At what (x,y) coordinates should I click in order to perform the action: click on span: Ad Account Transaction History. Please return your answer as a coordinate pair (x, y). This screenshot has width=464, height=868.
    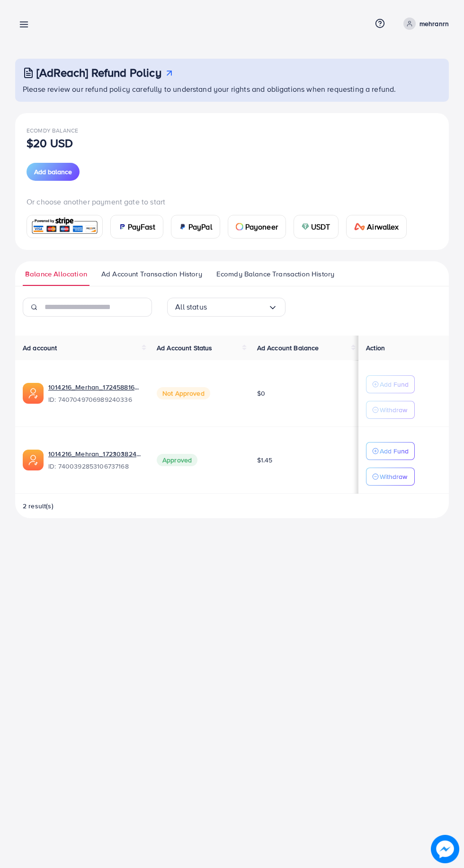
    Looking at the image, I should click on (152, 274).